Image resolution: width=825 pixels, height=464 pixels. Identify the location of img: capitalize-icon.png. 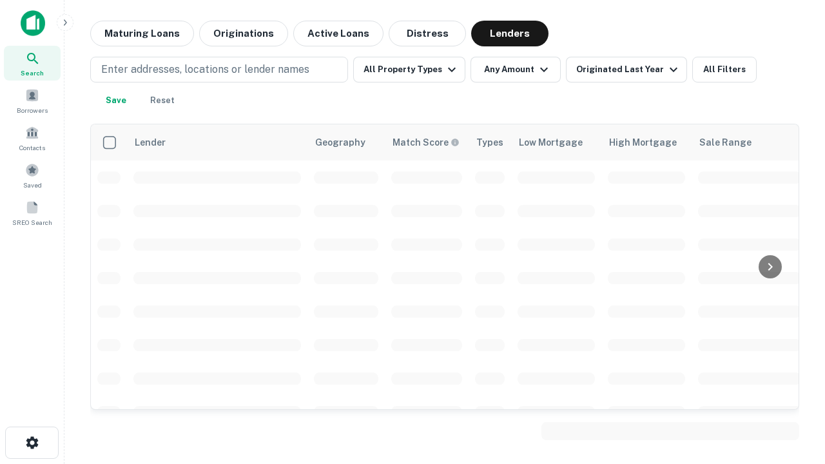
(33, 23).